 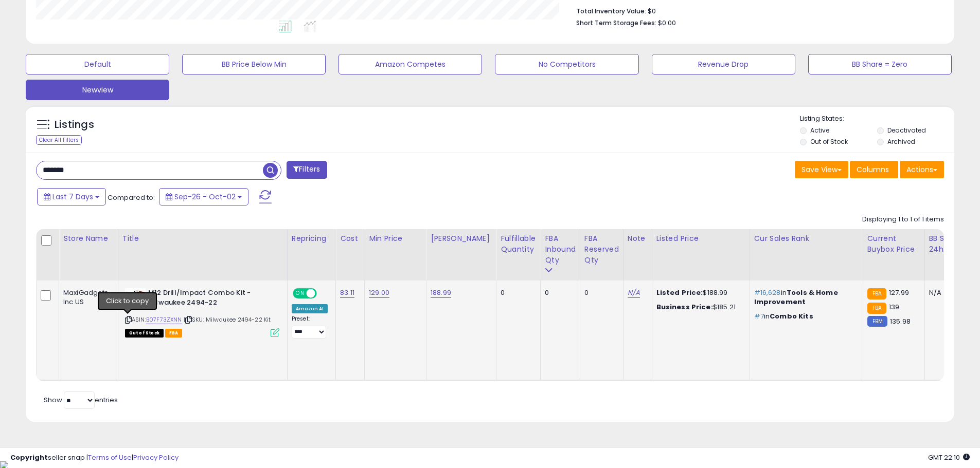 I want to click on span: ON, so click(x=300, y=293).